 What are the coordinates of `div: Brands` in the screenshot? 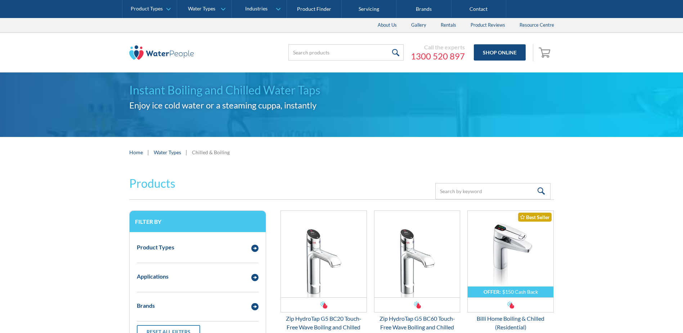 It's located at (146, 305).